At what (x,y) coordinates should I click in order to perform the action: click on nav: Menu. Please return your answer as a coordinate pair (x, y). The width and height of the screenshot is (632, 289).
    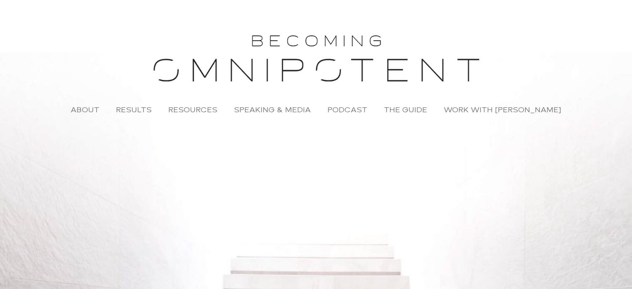
    Looking at the image, I should click on (316, 110).